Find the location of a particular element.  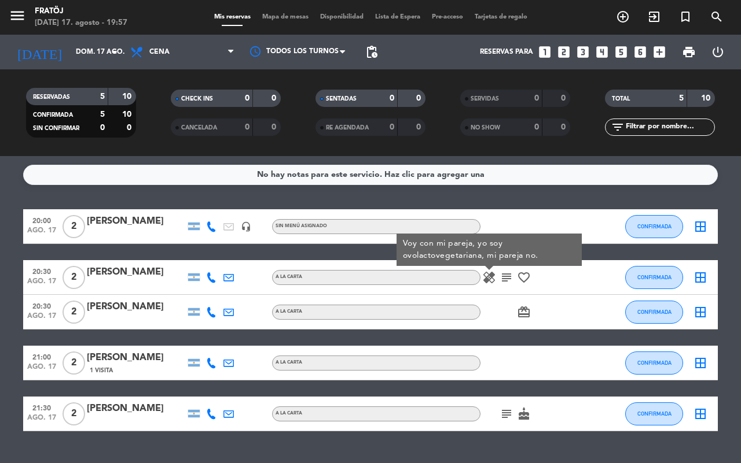

i: favorite_border is located at coordinates (524, 278).